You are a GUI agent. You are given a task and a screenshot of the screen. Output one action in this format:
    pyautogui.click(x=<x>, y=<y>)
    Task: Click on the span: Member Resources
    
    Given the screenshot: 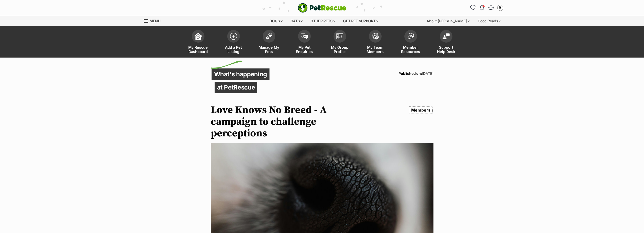 What is the action you would take?
    pyautogui.click(x=411, y=50)
    